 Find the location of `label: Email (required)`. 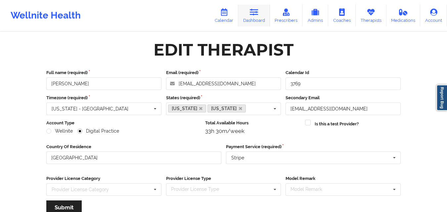

label: Email (required) is located at coordinates (224, 73).